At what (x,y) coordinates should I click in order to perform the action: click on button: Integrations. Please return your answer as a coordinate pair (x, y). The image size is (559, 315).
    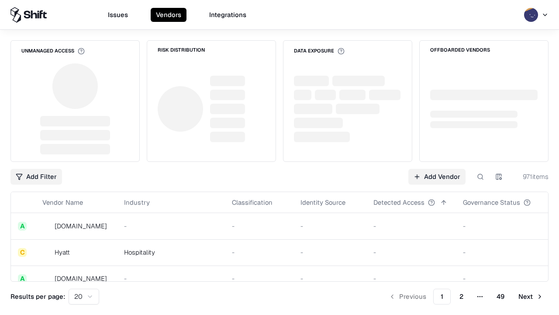
    Looking at the image, I should click on (228, 15).